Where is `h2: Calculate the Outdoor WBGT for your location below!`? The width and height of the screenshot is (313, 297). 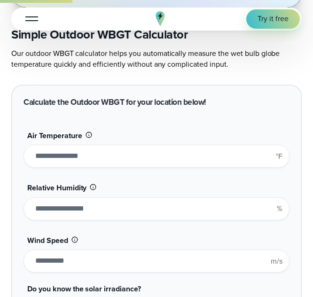
h2: Calculate the Outdoor WBGT for your location below! is located at coordinates (114, 102).